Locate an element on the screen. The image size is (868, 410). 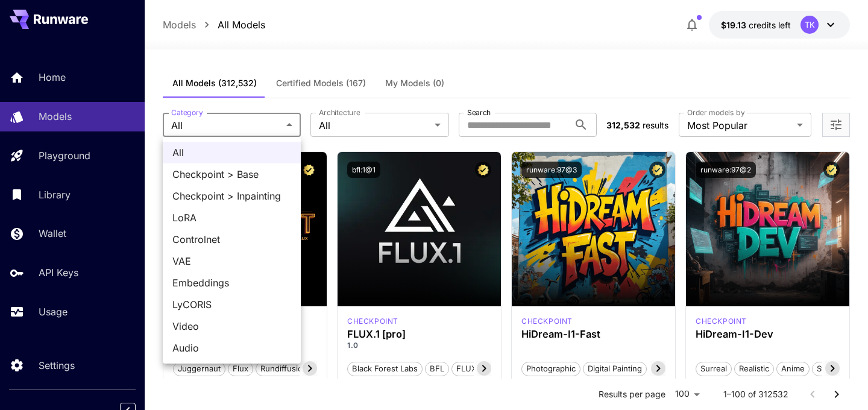
span: LoRA is located at coordinates (231, 218).